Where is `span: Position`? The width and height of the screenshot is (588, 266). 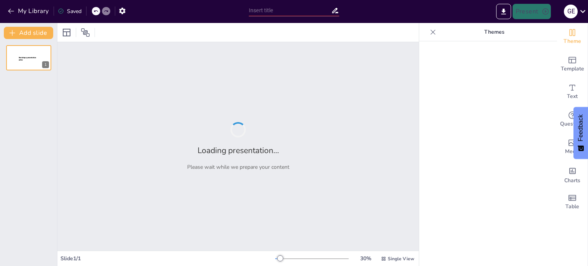 span: Position is located at coordinates (85, 33).